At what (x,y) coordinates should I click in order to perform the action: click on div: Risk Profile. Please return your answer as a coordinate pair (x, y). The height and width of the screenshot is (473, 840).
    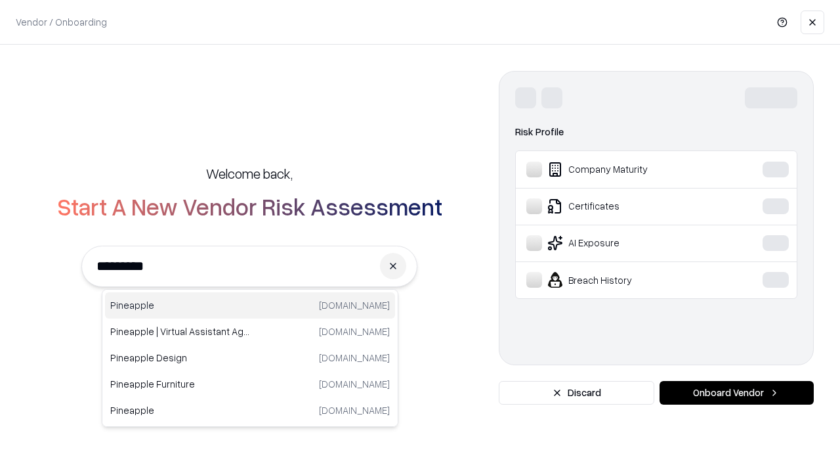
    Looking at the image, I should click on (657, 132).